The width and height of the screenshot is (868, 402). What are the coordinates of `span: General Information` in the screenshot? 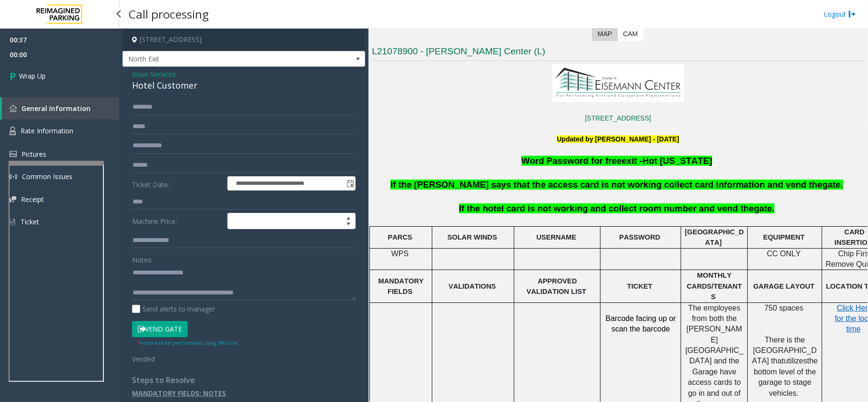 It's located at (56, 108).